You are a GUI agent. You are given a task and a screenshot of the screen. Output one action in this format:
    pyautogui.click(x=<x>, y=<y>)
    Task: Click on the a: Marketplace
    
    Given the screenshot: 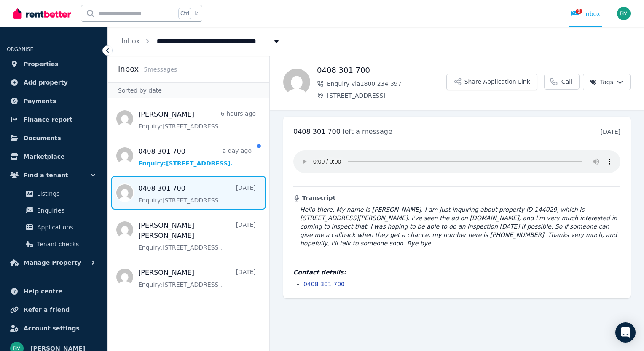 What is the action you would take?
    pyautogui.click(x=54, y=157)
    